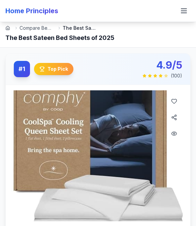 Image resolution: width=196 pixels, height=226 pixels. What do you see at coordinates (8, 28) in the screenshot?
I see `a: Go to homepage` at bounding box center [8, 28].